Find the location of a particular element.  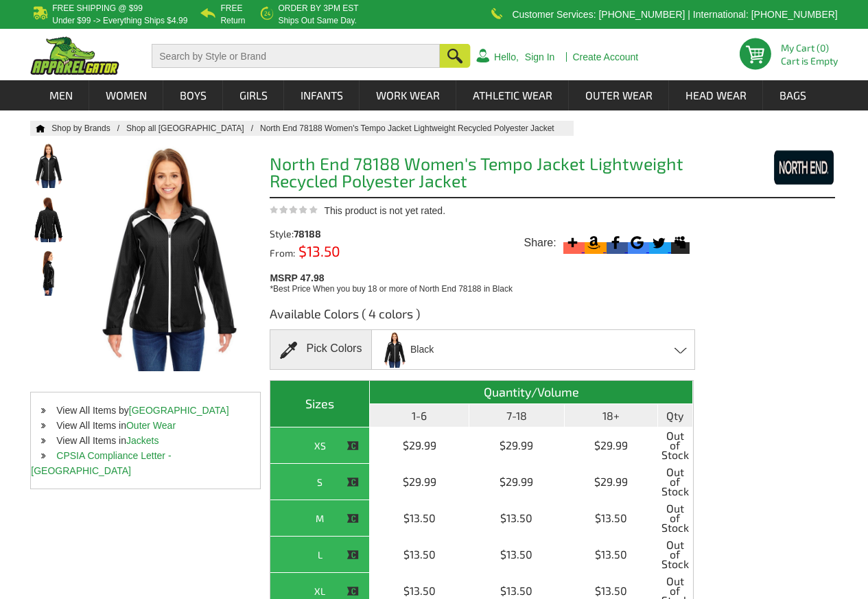

svg: Twitter is located at coordinates (658, 242).